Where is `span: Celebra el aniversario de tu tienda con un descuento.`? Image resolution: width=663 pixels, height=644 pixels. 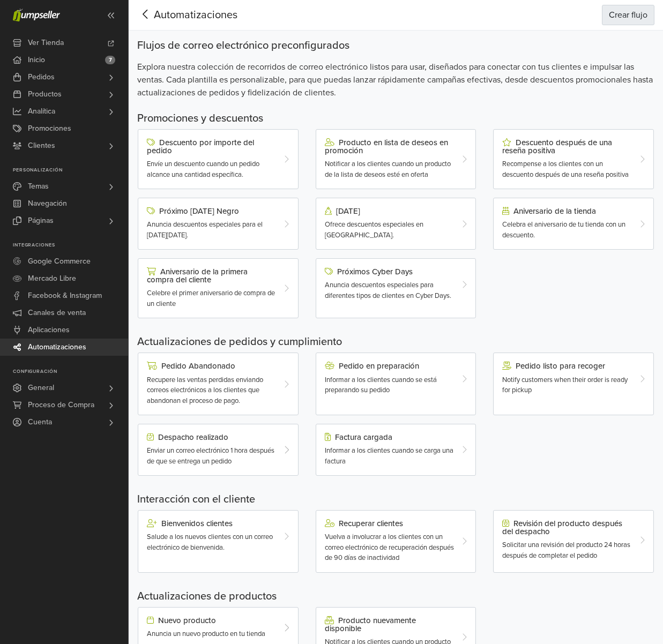
span: Celebra el aniversario de tu tienda con un descuento. is located at coordinates (564, 230).